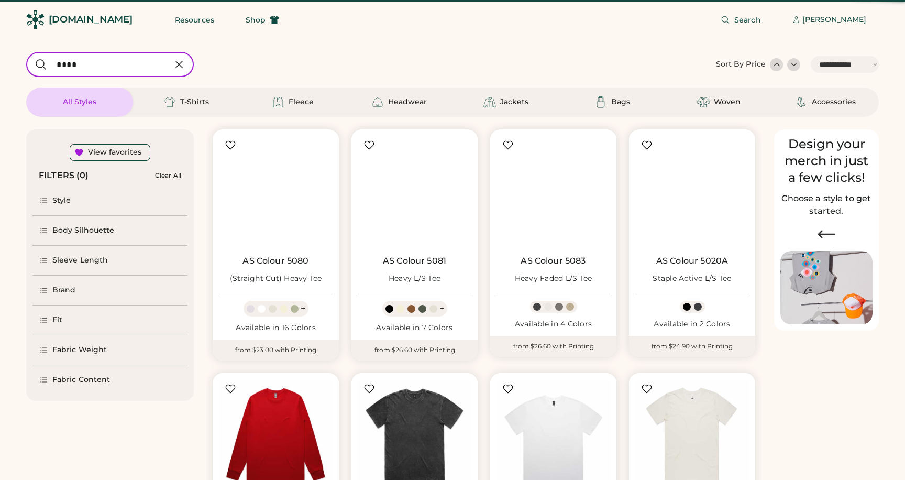  Describe the element at coordinates (414, 328) in the screenshot. I see `div: Available in 7 Colors` at that location.